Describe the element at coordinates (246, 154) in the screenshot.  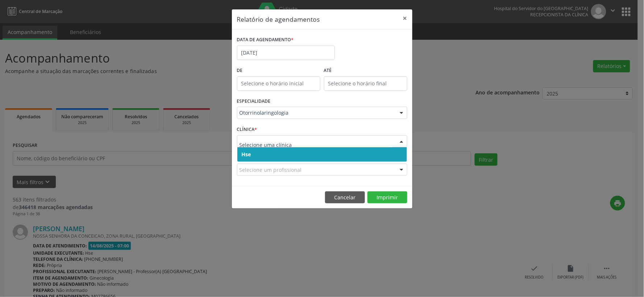
I see `span: Hse` at that location.